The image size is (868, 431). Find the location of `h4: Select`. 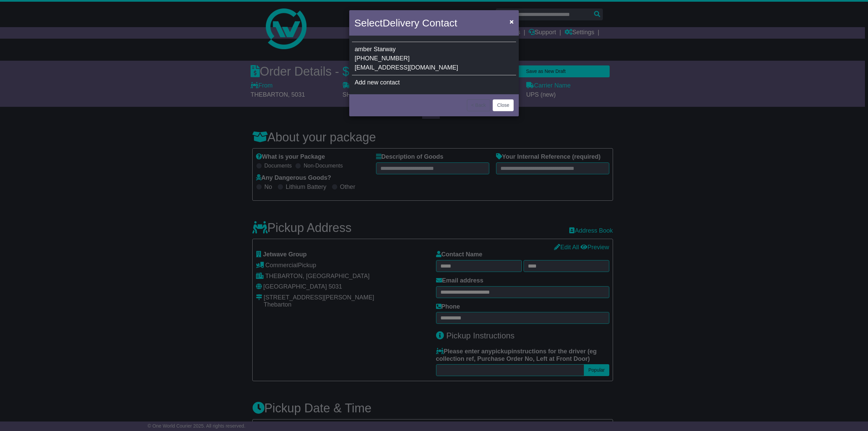

h4: Select is located at coordinates (405, 22).